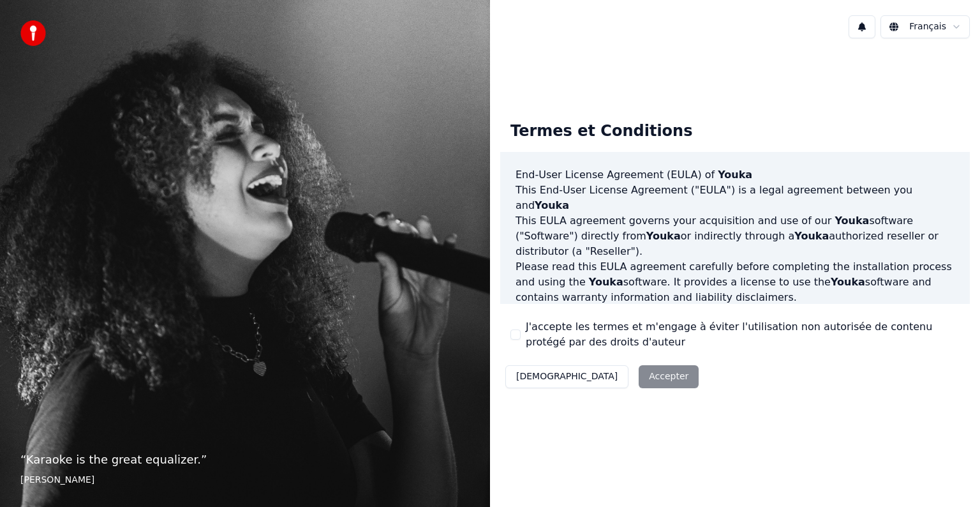  What do you see at coordinates (743, 335) in the screenshot?
I see `label: J'accepte les termes et m'engage à éviter l'utilisation non autorisée de contenu protégé par des ...` at bounding box center [743, 335].